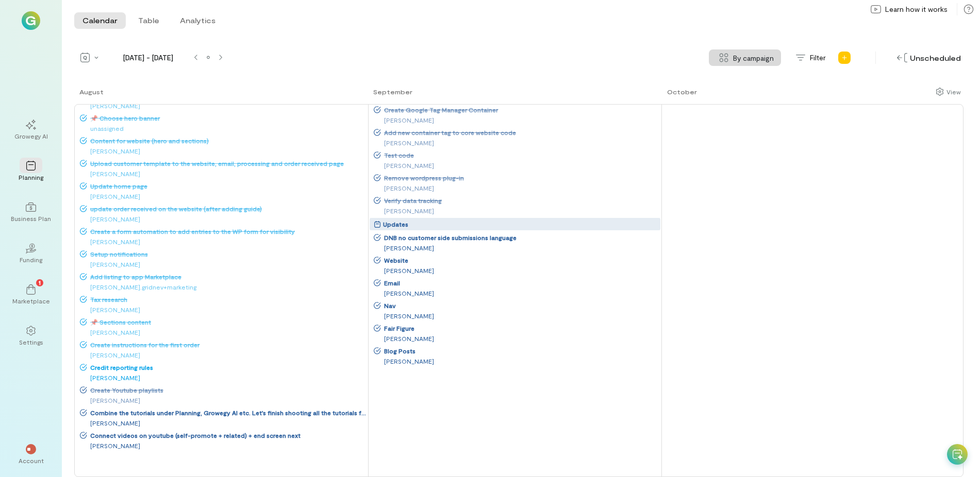  What do you see at coordinates (521, 110) in the screenshot?
I see `span: Create Google Tag Manager Container` at bounding box center [521, 110].